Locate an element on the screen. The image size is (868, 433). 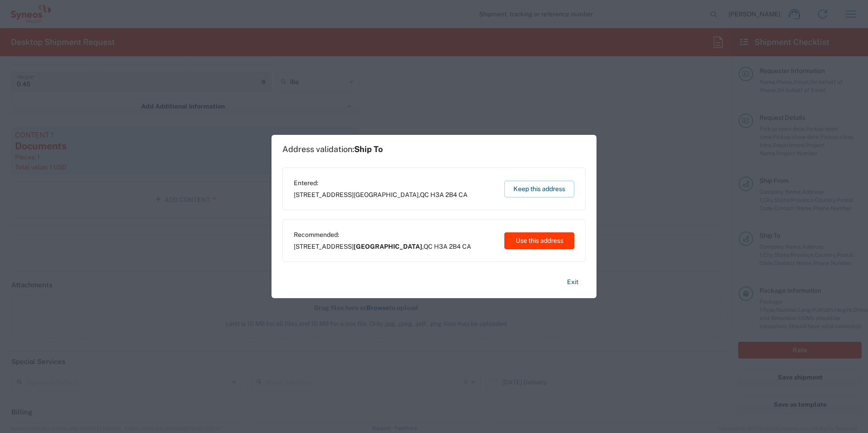
button: Exit is located at coordinates (573, 282).